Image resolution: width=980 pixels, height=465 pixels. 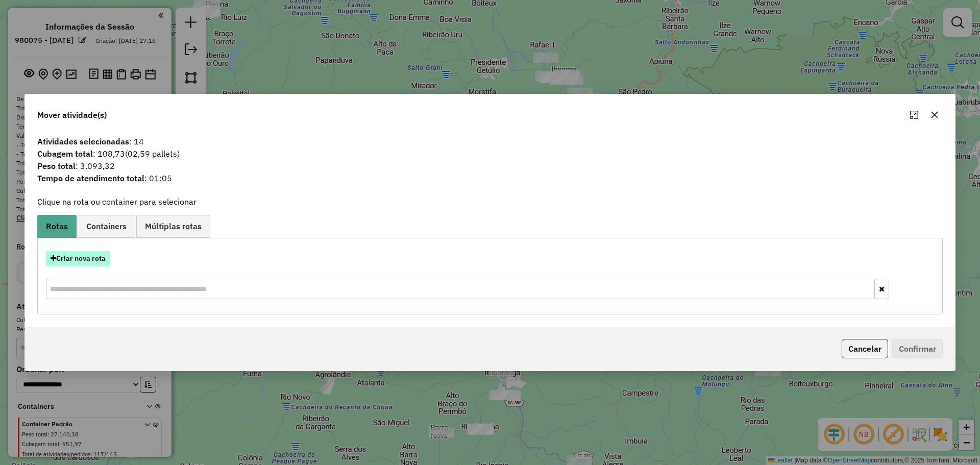 I want to click on strong: Peso total, so click(x=56, y=166).